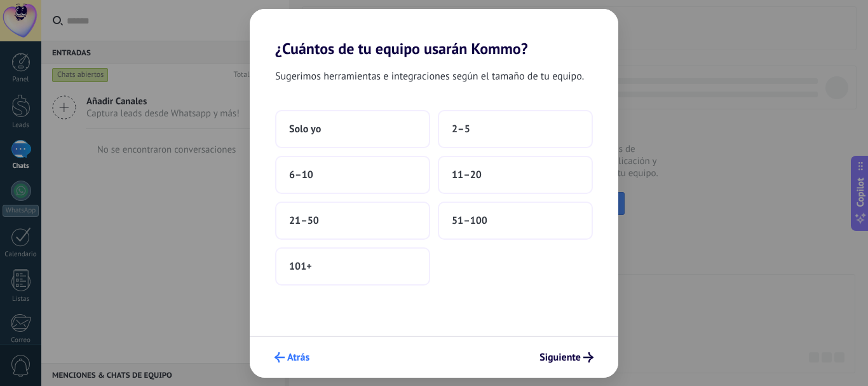 The image size is (868, 386). I want to click on span: 101+, so click(301, 267).